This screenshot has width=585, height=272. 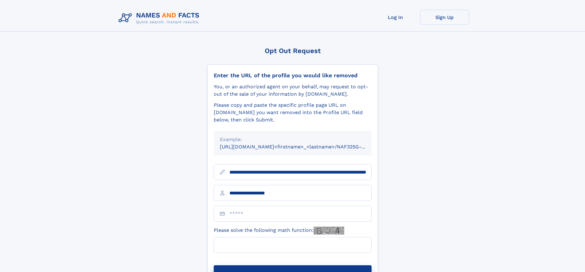 What do you see at coordinates (445, 17) in the screenshot?
I see `a: Sign Up` at bounding box center [445, 17].